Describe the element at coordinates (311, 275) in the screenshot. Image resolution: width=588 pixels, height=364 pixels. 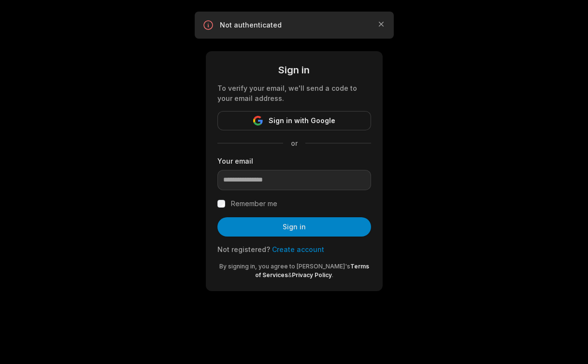
I see `a: Privacy Policy` at that location.